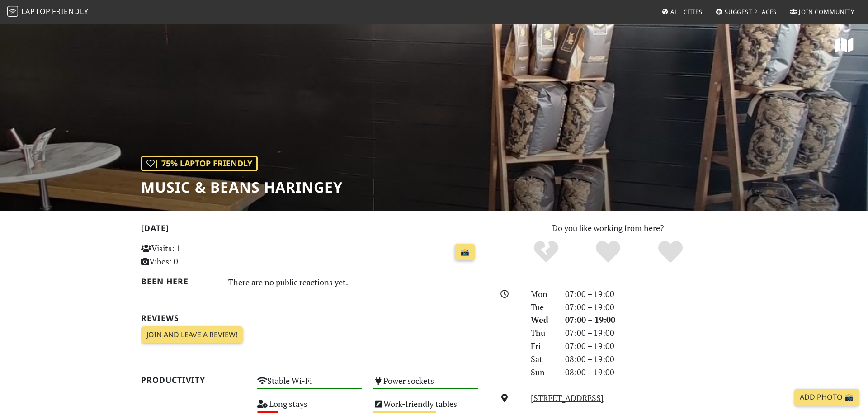 The width and height of the screenshot is (868, 415). What do you see at coordinates (686, 11) in the screenshot?
I see `span: All Cities` at bounding box center [686, 11].